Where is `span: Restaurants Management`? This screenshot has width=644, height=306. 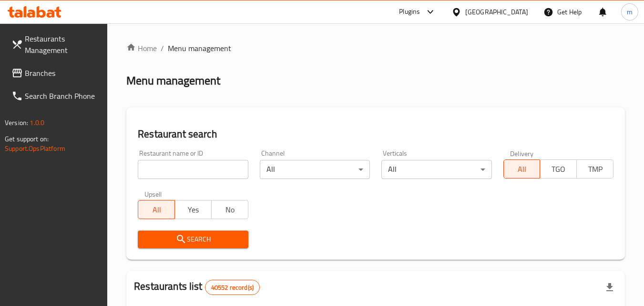 span: Restaurants Management is located at coordinates (62, 45).